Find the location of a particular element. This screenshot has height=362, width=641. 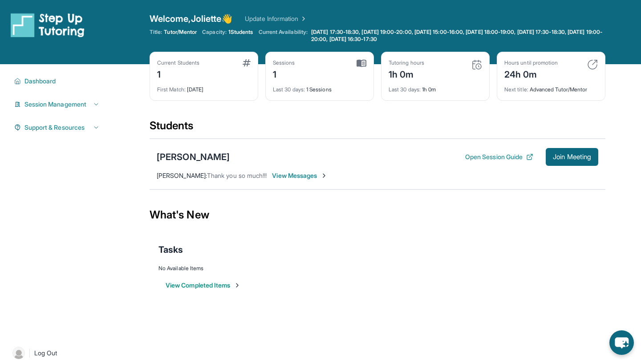

span: Tasks is located at coordinates (171, 249).